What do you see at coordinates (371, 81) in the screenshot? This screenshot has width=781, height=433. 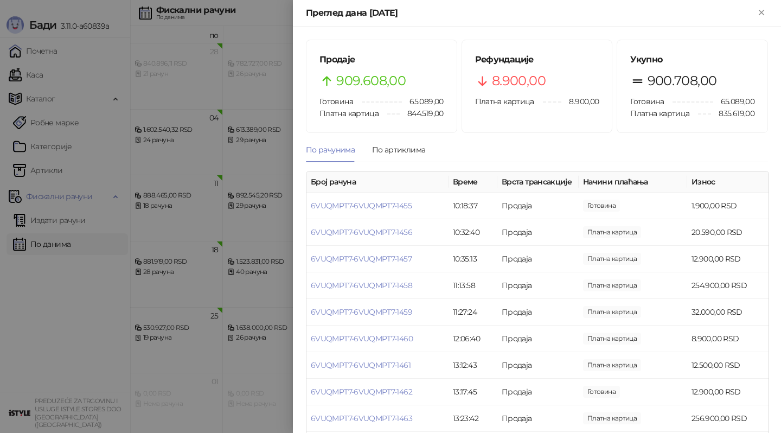 I see `span: 909.608,00` at bounding box center [371, 81].